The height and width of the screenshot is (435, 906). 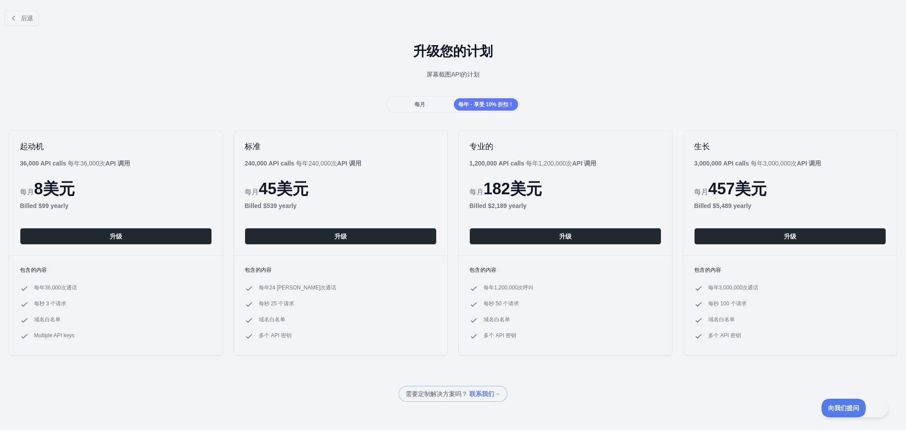 I want to click on b: 1,200,000 API calls, so click(x=497, y=163).